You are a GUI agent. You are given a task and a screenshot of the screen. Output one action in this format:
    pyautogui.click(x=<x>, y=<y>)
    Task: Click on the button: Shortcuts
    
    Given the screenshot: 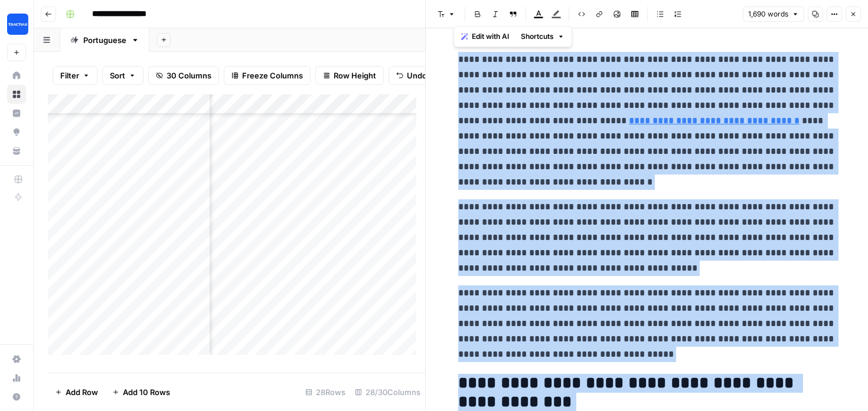 What is the action you would take?
    pyautogui.click(x=543, y=37)
    